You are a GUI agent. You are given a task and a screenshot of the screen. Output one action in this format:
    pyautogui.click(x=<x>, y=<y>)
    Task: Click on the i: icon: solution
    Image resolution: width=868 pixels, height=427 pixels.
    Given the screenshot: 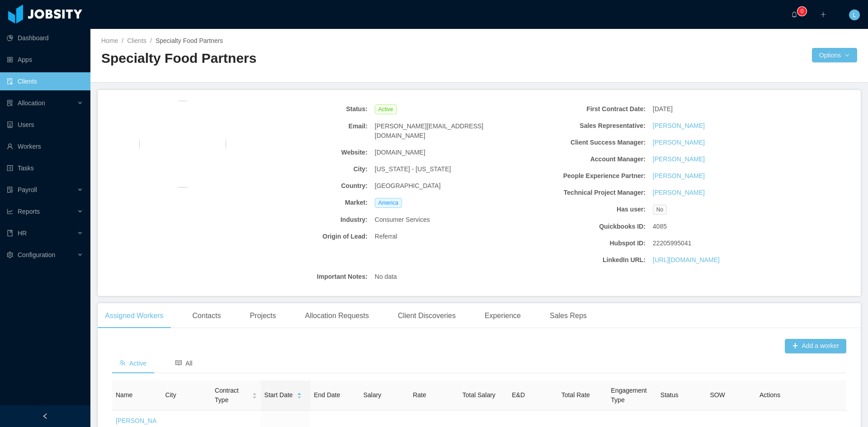 What is the action you would take?
    pyautogui.click(x=10, y=103)
    